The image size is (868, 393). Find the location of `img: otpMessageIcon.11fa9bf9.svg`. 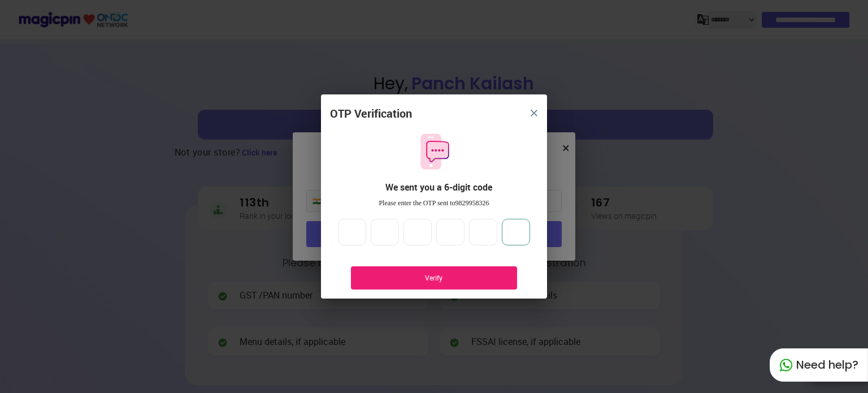

img: otpMessageIcon.11fa9bf9.svg is located at coordinates (434, 152).